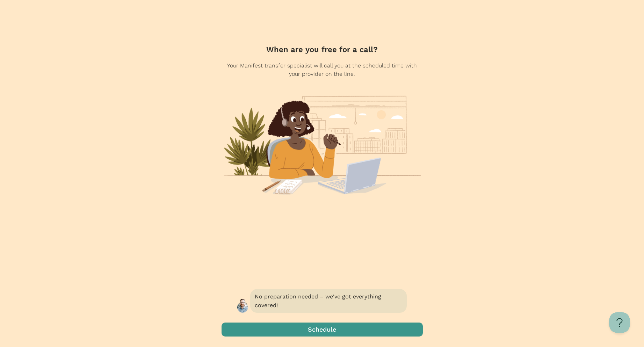 Image resolution: width=644 pixels, height=347 pixels. What do you see at coordinates (322, 70) in the screenshot?
I see `span: Your Manifest transfer specialist will call you at the scheduled time with your provider on the l...` at bounding box center [322, 70].